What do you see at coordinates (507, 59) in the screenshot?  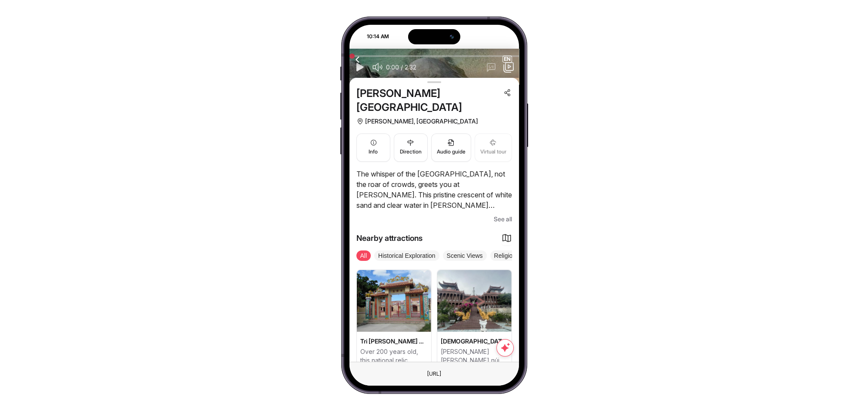 I see `span: EN` at bounding box center [507, 59].